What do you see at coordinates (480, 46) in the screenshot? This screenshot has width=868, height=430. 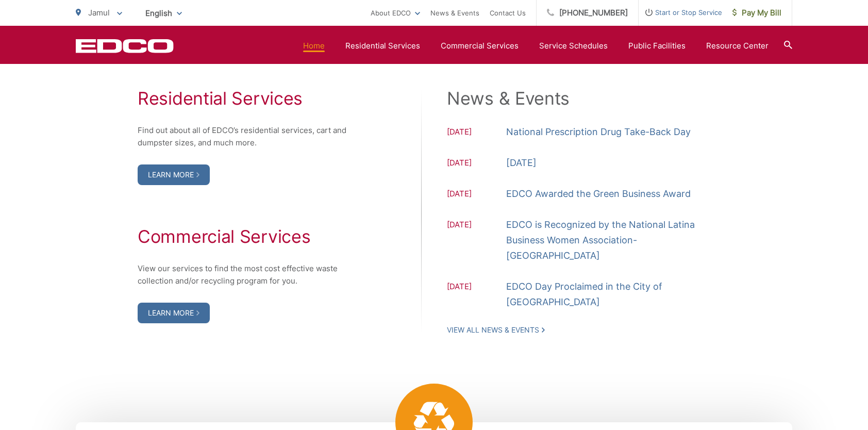 I see `a: Commercial Services` at bounding box center [480, 46].